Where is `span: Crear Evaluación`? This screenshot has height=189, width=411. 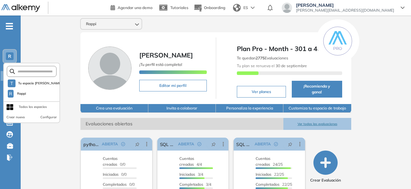
span: Crear Evaluación is located at coordinates (325, 180).